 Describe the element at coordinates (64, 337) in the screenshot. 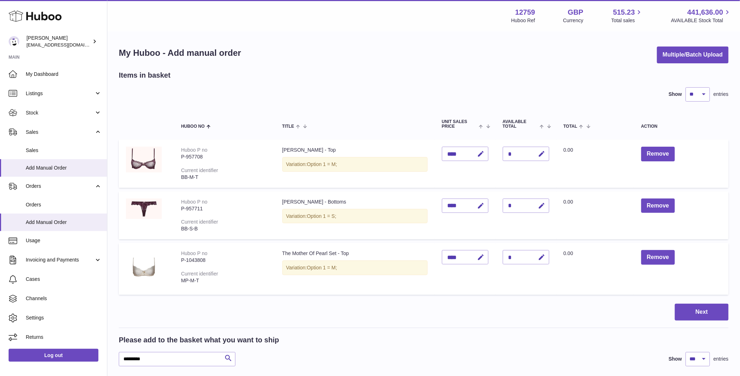

I see `span: Returns` at that location.